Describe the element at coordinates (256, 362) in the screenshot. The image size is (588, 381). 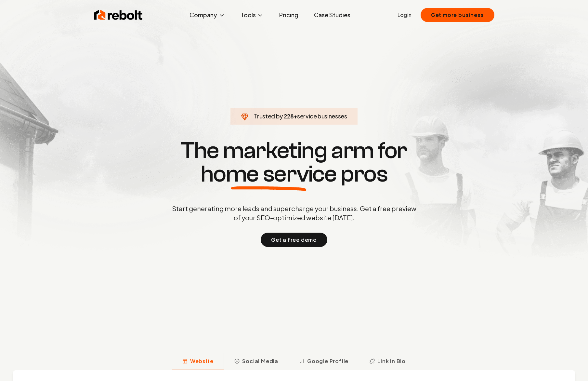
I see `button: Social Media` at that location.